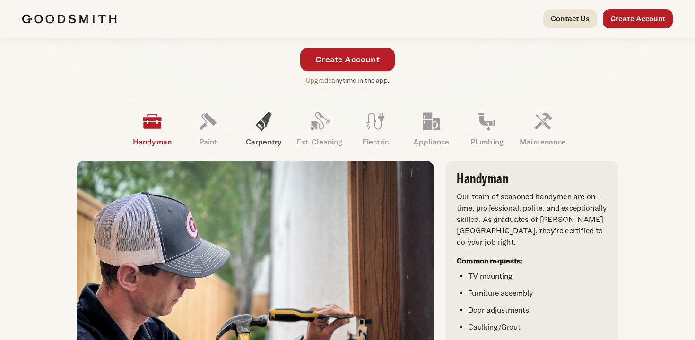  Describe the element at coordinates (537, 294) in the screenshot. I see `li: Furniture assembly` at that location.